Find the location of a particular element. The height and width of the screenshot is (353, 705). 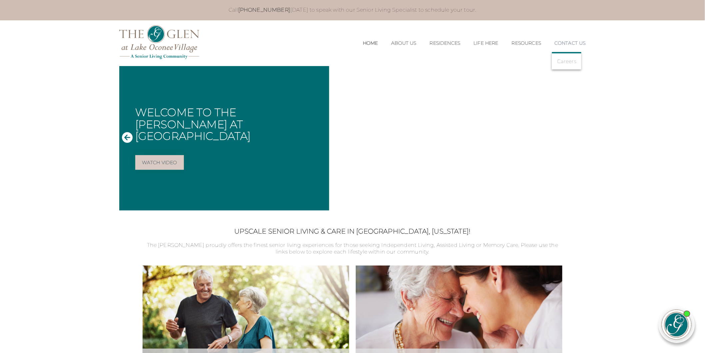

a: About Us is located at coordinates (404, 43).